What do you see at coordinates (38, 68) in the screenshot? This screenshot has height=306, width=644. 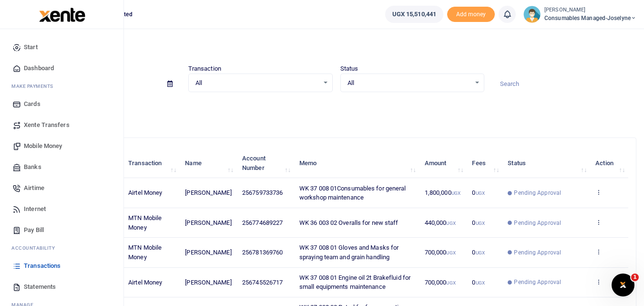 I see `span: Dashboard` at bounding box center [38, 68].